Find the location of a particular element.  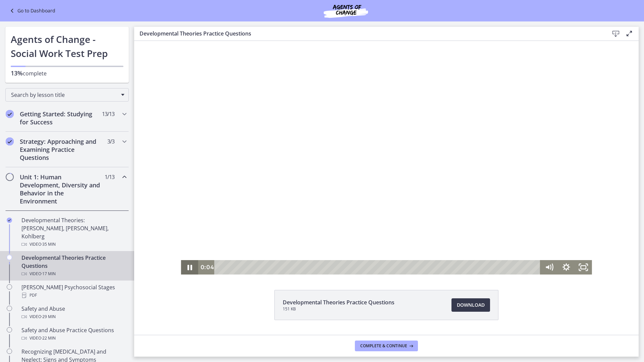

span: Complete & continue is located at coordinates (384, 346).